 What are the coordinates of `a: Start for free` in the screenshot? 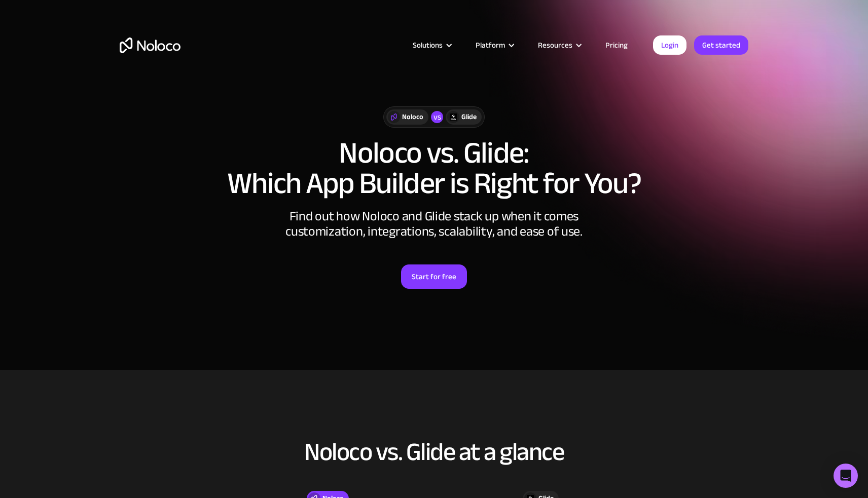 It's located at (434, 276).